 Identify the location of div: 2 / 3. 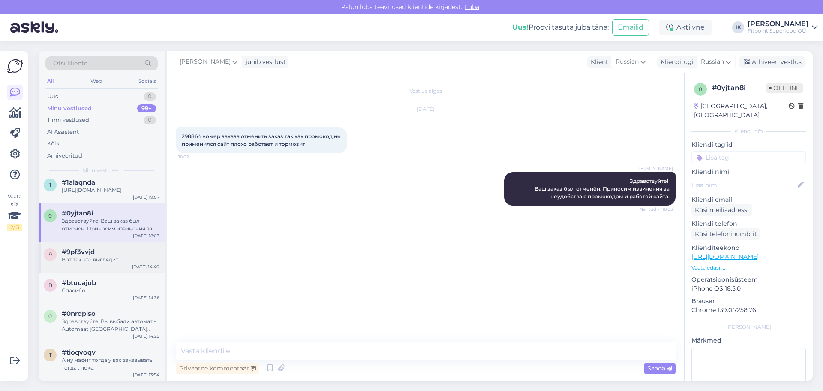
(15, 227).